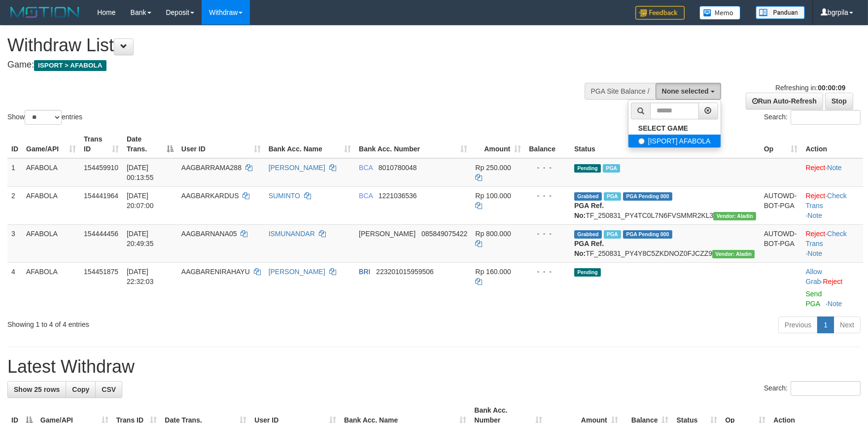 Image resolution: width=868 pixels, height=423 pixels. I want to click on a: SELECT GAME, so click(674, 128).